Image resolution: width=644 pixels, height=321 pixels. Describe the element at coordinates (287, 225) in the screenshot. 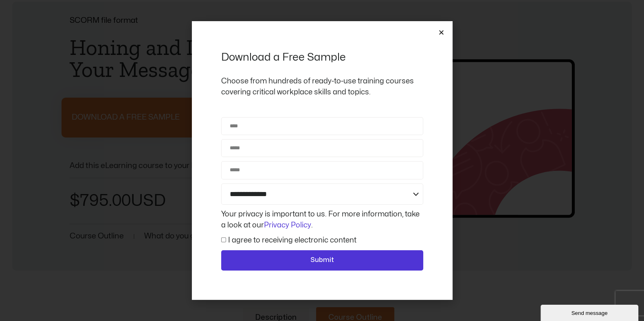

I see `a: Privacy Policy` at that location.